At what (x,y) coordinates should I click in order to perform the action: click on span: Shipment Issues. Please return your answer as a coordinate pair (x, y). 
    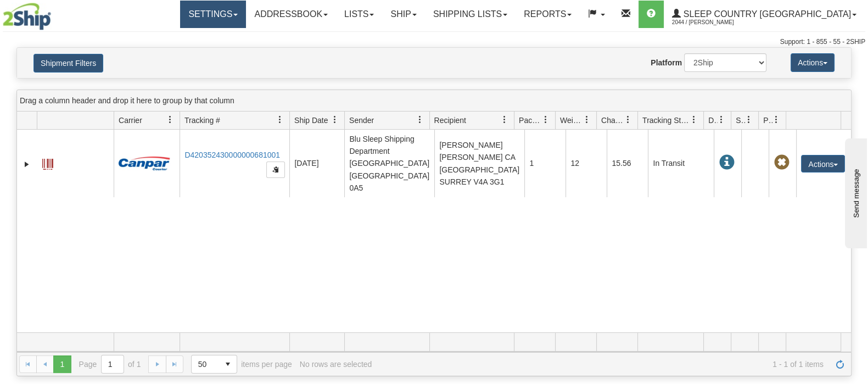
    Looking at the image, I should click on (740, 121).